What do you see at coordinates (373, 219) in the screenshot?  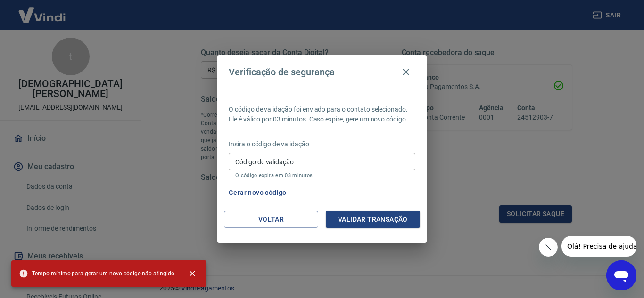 I see `button: Validar transação` at bounding box center [373, 219].